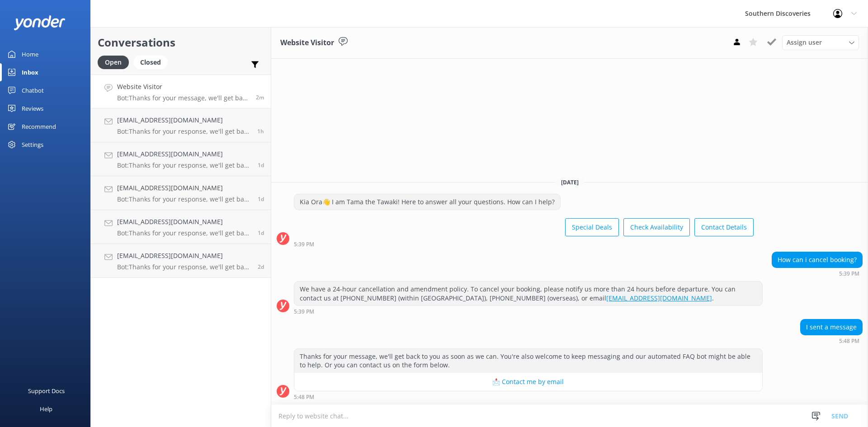 The height and width of the screenshot is (427, 868). I want to click on img: yonder-white-logo.png, so click(40, 23).